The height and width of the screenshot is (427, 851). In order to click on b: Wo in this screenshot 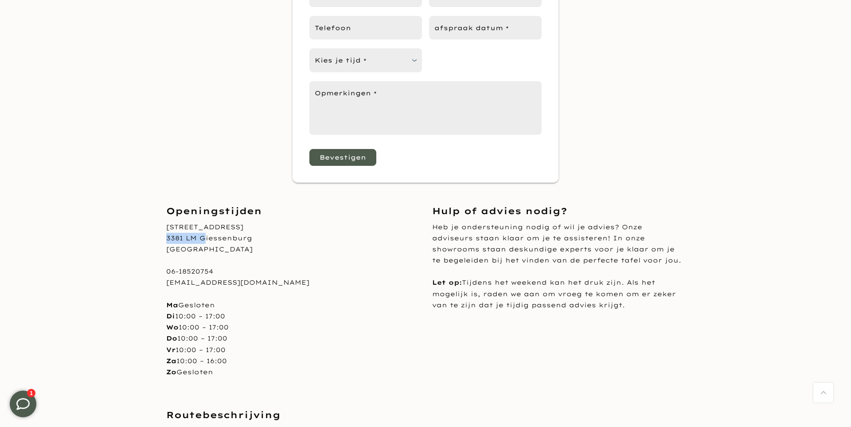, I will do `click(172, 327)`.